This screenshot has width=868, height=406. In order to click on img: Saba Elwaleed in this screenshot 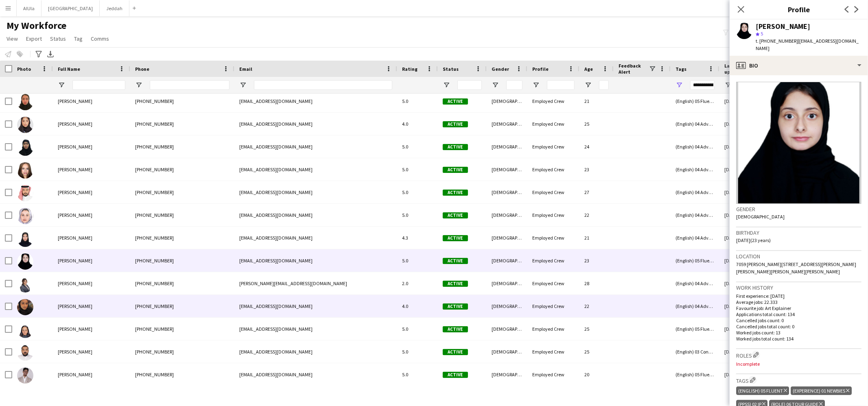, I will do `click(25, 170)`.